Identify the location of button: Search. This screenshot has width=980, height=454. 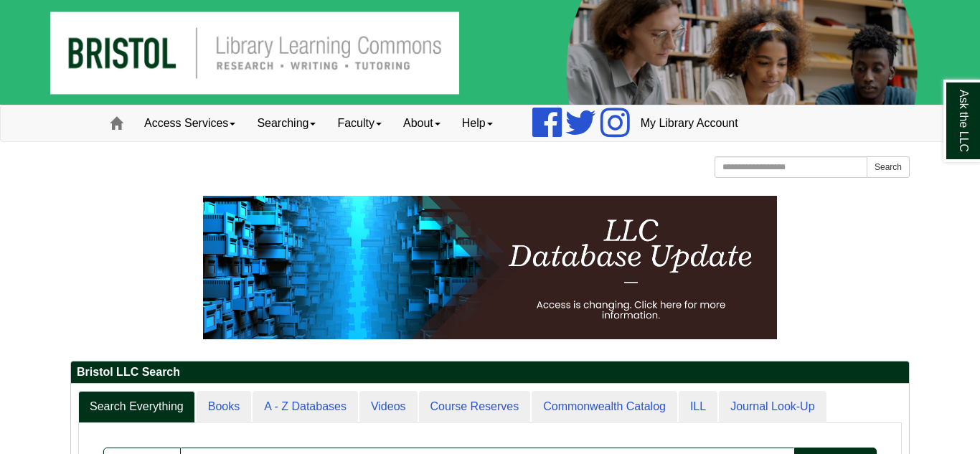
(889, 167).